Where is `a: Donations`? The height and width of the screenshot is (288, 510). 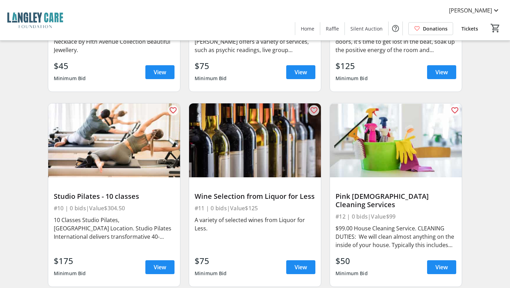 a: Donations is located at coordinates (430, 28).